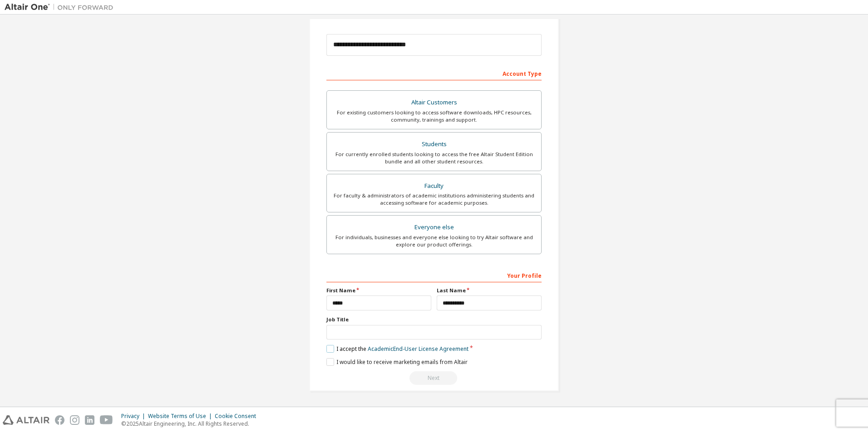 The width and height of the screenshot is (868, 433). Describe the element at coordinates (397, 362) in the screenshot. I see `label: I would like to receive marketing emails from Altair` at that location.